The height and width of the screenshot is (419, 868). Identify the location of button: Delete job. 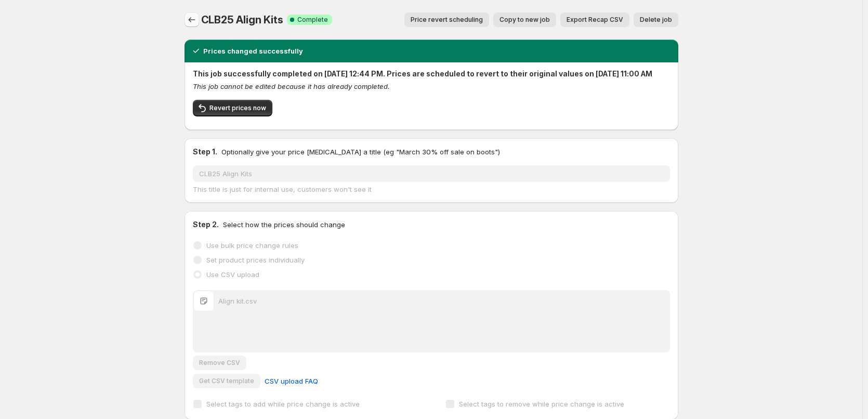
(656, 20).